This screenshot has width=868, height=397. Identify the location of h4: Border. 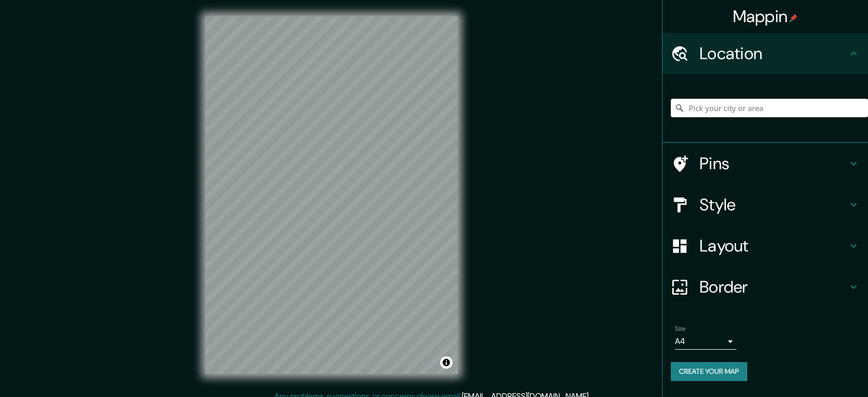
(773, 287).